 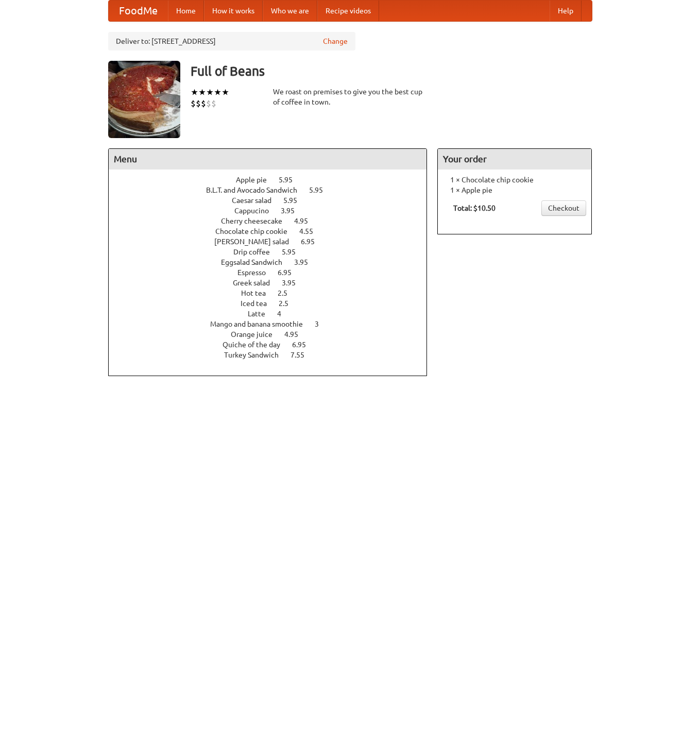 I want to click on span: 3, so click(x=322, y=324).